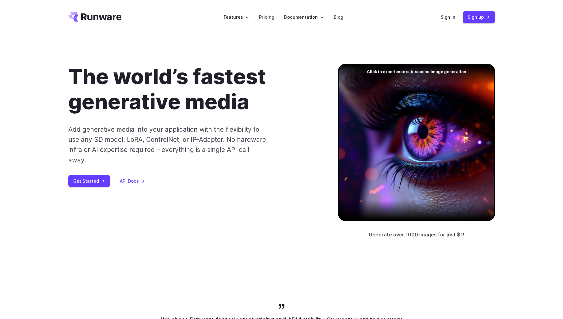 This screenshot has height=319, width=563. What do you see at coordinates (304, 17) in the screenshot?
I see `label: Documentation` at bounding box center [304, 17].